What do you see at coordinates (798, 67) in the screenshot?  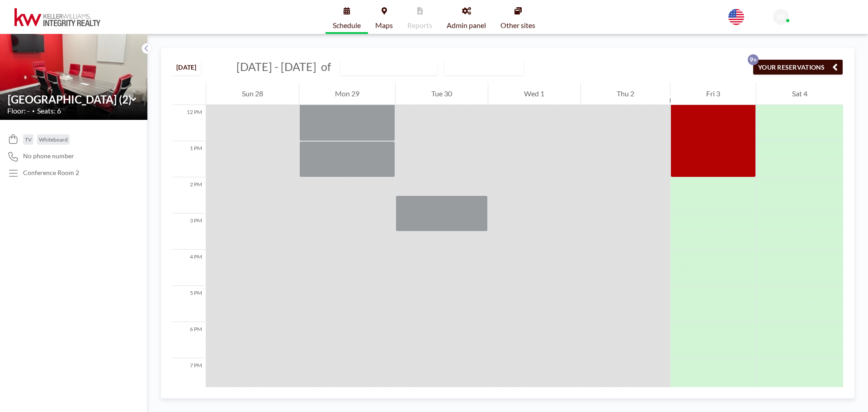 I see `button: YOUR RESERVATIONS9+` at bounding box center [798, 67].